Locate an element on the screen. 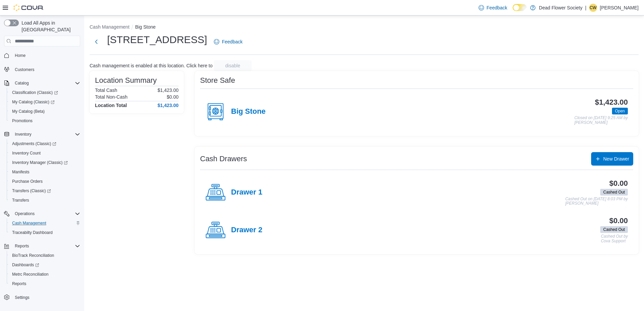 The height and width of the screenshot is (311, 644). p: Cash management is enabled at this location. Click here to is located at coordinates (151, 65).